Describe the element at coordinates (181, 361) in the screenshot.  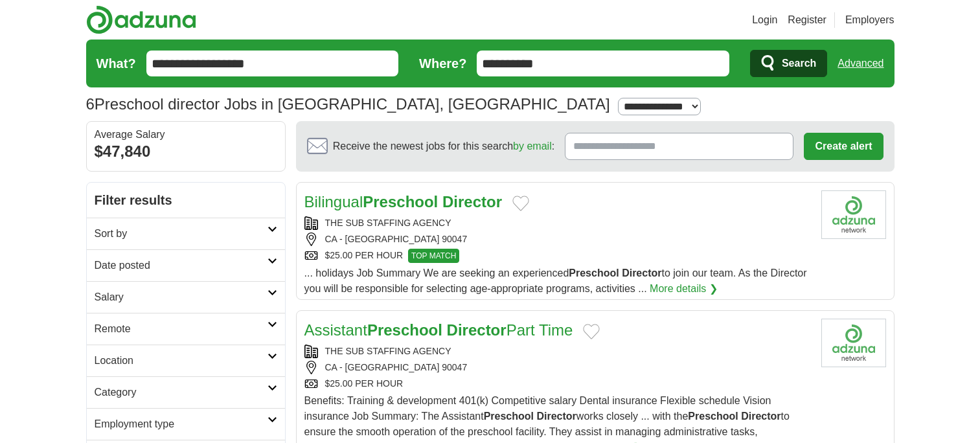
I see `h2: Location` at that location.